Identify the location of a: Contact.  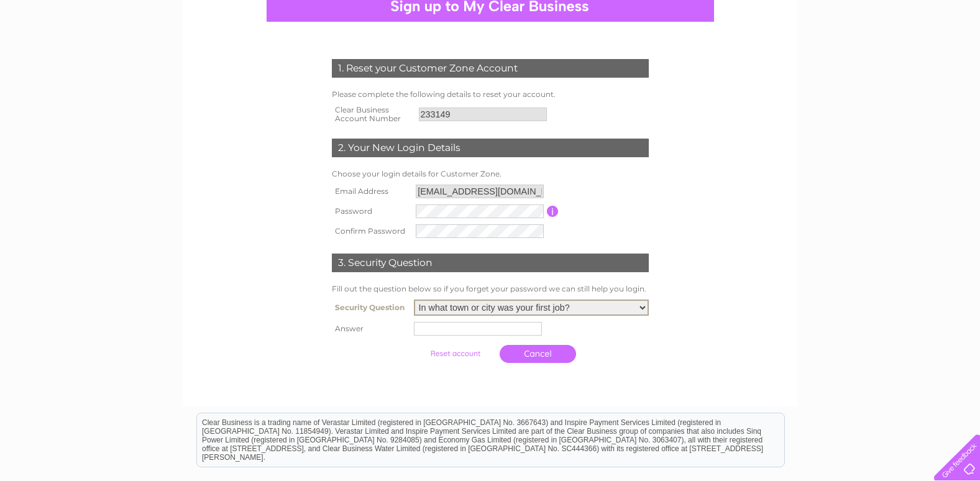
(957, 57).